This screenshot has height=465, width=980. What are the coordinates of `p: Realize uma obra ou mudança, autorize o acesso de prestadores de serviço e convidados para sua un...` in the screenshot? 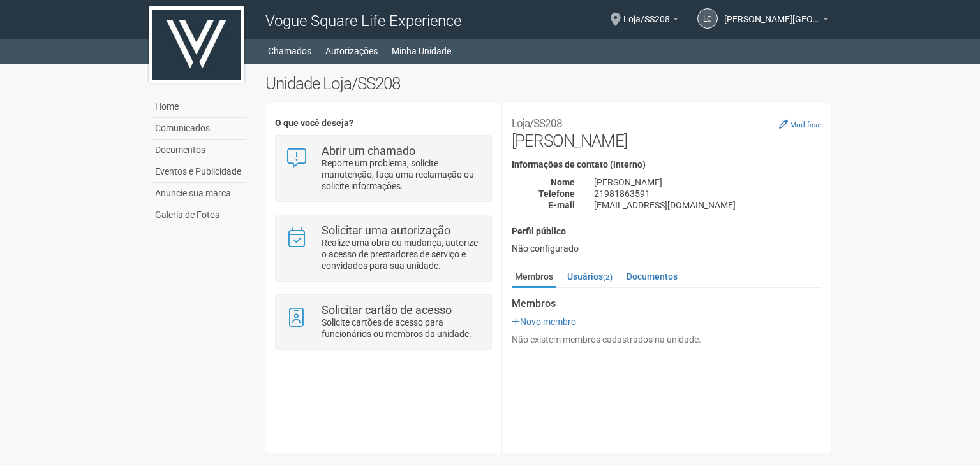 It's located at (401, 254).